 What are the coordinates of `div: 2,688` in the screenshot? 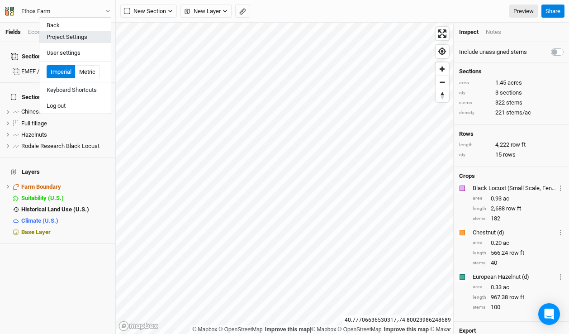 It's located at (518, 209).